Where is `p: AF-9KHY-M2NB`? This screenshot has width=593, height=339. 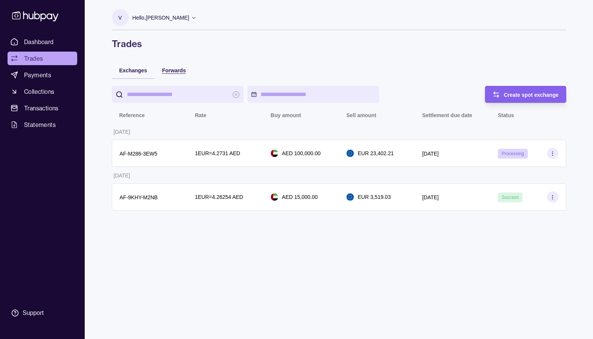 p: AF-9KHY-M2NB is located at coordinates (139, 197).